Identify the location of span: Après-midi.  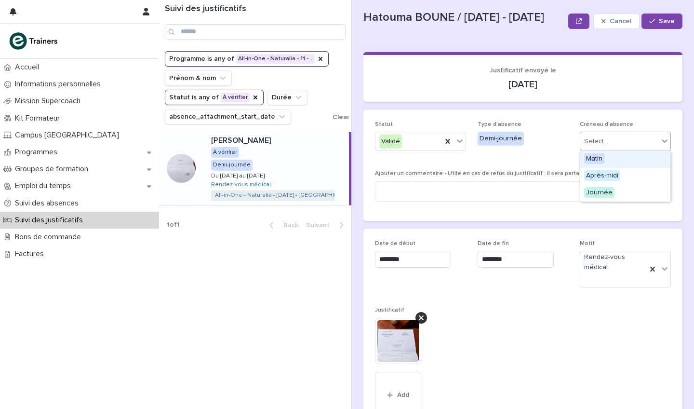
(602, 175).